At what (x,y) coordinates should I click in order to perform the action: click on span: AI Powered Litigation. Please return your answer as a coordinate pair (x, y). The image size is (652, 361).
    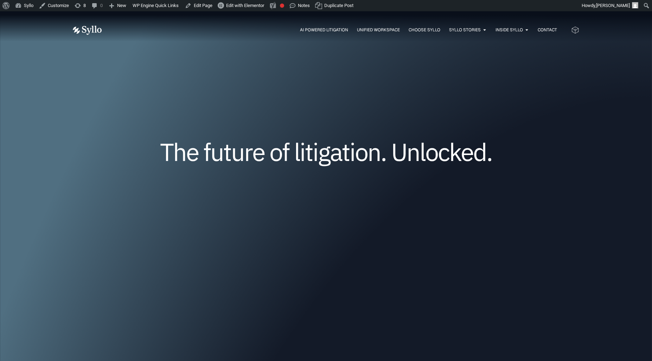
    Looking at the image, I should click on (324, 30).